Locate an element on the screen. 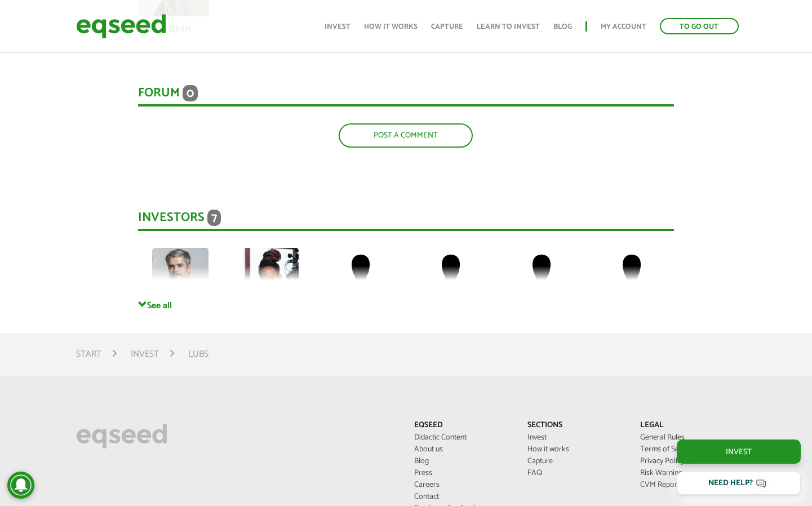  a: FAQ is located at coordinates (576, 473).